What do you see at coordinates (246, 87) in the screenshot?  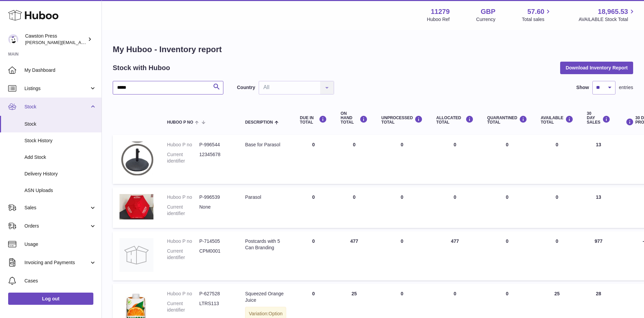 I see `label: Country` at bounding box center [246, 87].